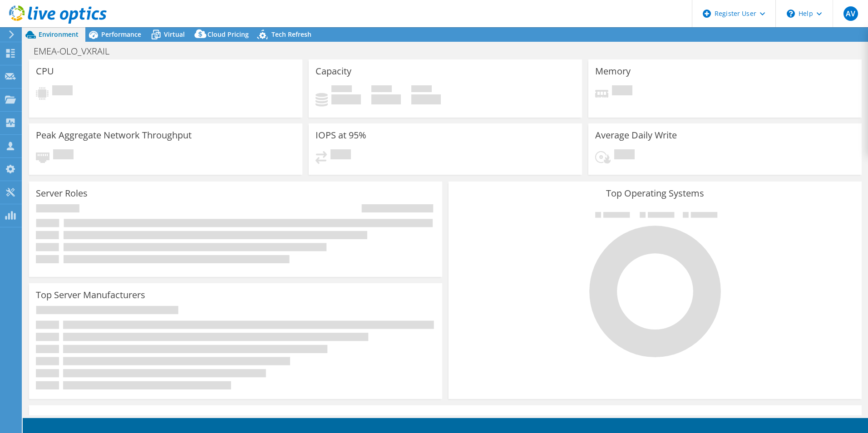 The height and width of the screenshot is (433, 868). Describe the element at coordinates (61, 193) in the screenshot. I see `h3: Server Roles` at that location.